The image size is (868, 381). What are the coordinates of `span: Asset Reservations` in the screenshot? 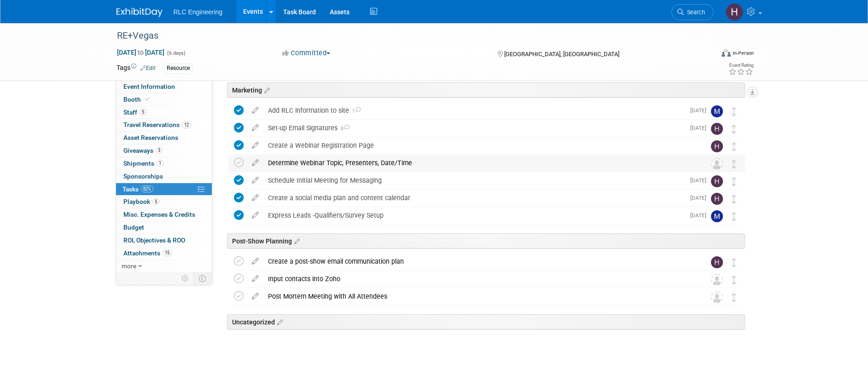 It's located at (150, 137).